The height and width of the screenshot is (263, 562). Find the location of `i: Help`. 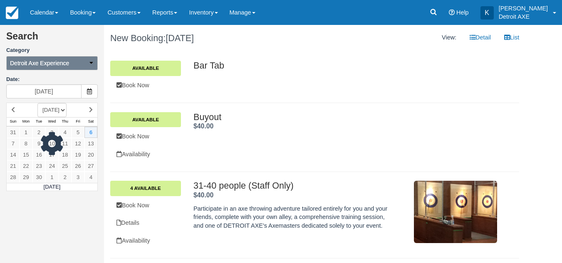

i: Help is located at coordinates (451, 12).